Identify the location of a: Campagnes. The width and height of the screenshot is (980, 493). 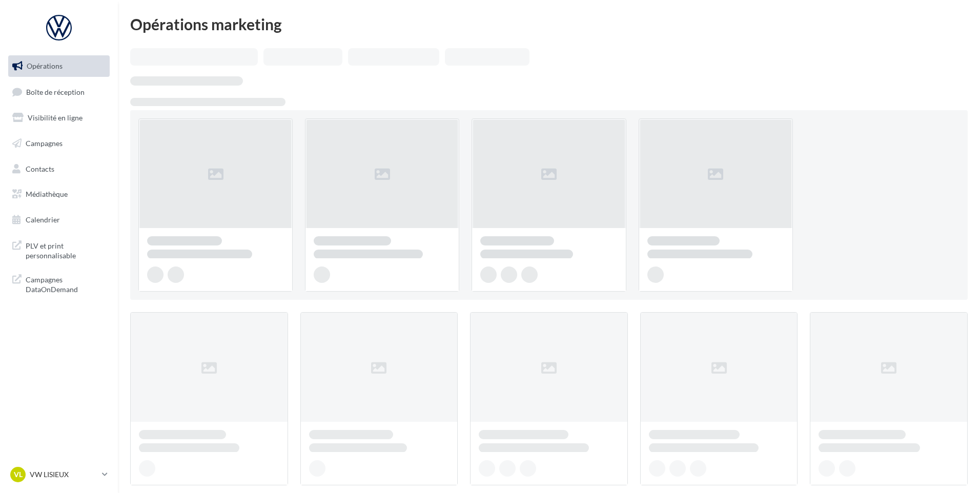
(59, 144).